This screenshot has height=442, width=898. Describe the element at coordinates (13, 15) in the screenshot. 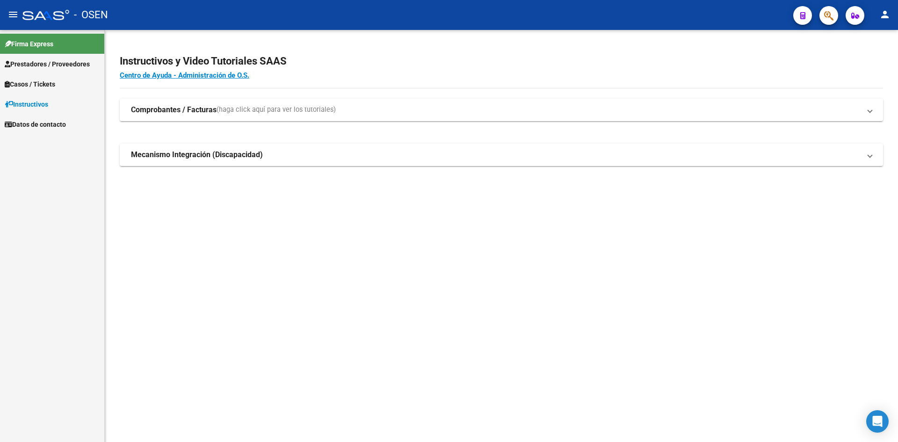

I see `mat-icon: menu` at that location.